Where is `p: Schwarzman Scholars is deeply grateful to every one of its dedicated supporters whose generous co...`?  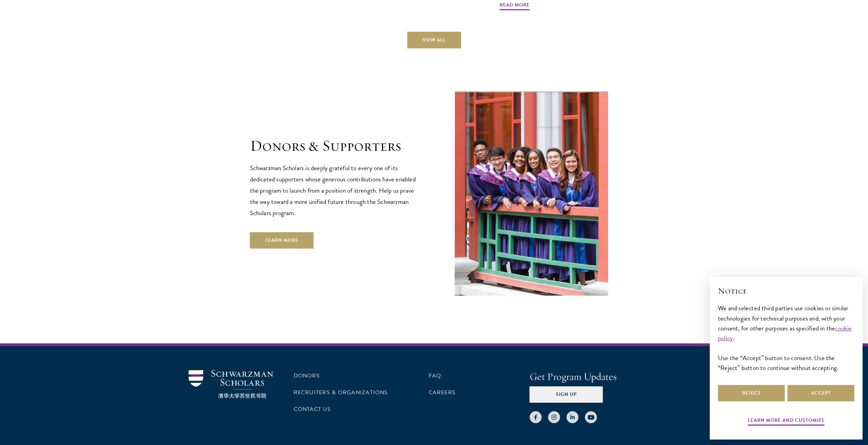 p: Schwarzman Scholars is deeply grateful to every one of its dedicated supporters whose generous co... is located at coordinates (335, 190).